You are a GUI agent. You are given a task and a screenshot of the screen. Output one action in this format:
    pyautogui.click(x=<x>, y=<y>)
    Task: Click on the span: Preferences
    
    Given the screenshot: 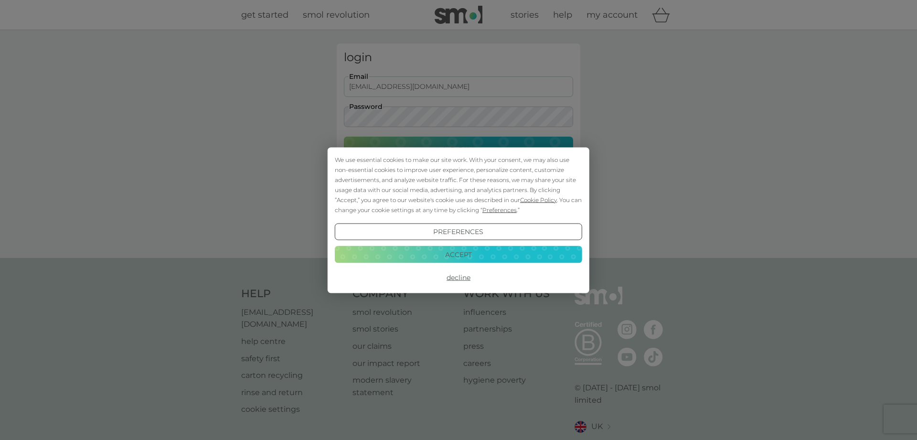 What is the action you would take?
    pyautogui.click(x=500, y=209)
    